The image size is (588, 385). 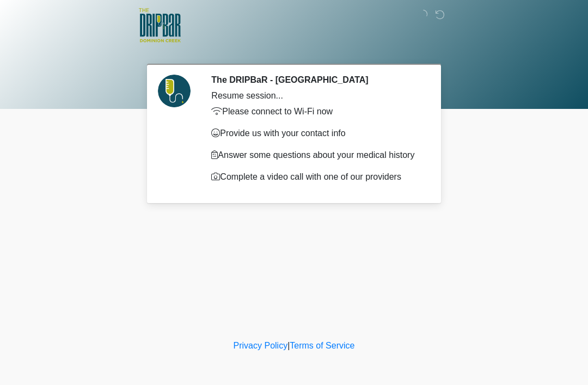 What do you see at coordinates (322, 344) in the screenshot?
I see `a: Terms of Service` at bounding box center [322, 344].